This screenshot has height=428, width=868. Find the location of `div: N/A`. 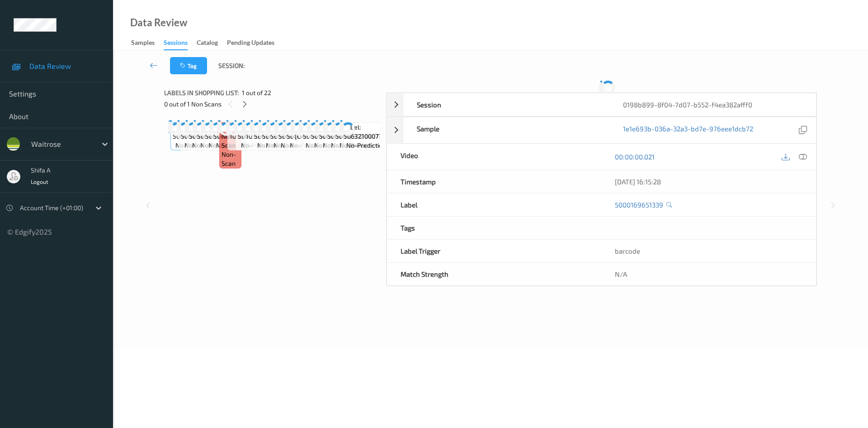

div: N/A is located at coordinates (709, 274).